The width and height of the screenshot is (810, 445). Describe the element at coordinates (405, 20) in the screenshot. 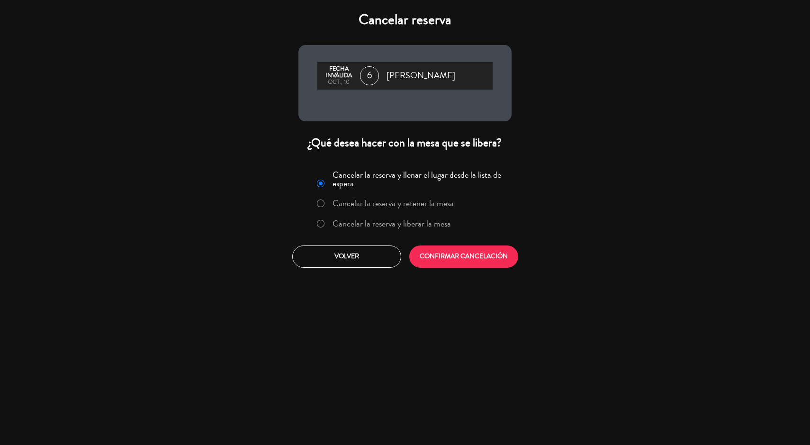

I see `h4: Cancelar reserva` at that location.